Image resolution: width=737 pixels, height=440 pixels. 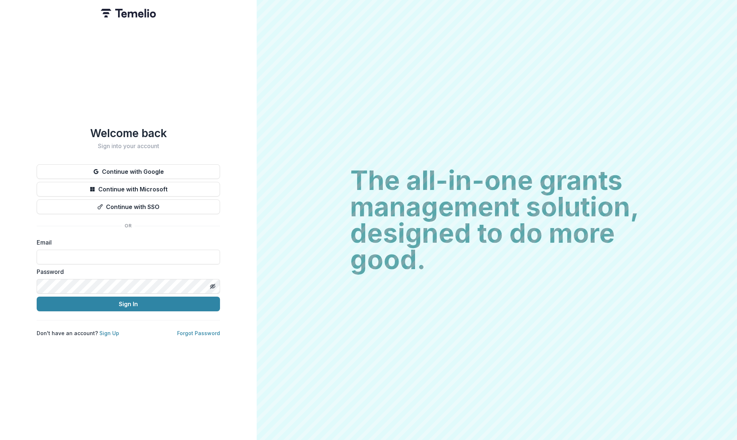 I want to click on a: Sign Up, so click(x=109, y=333).